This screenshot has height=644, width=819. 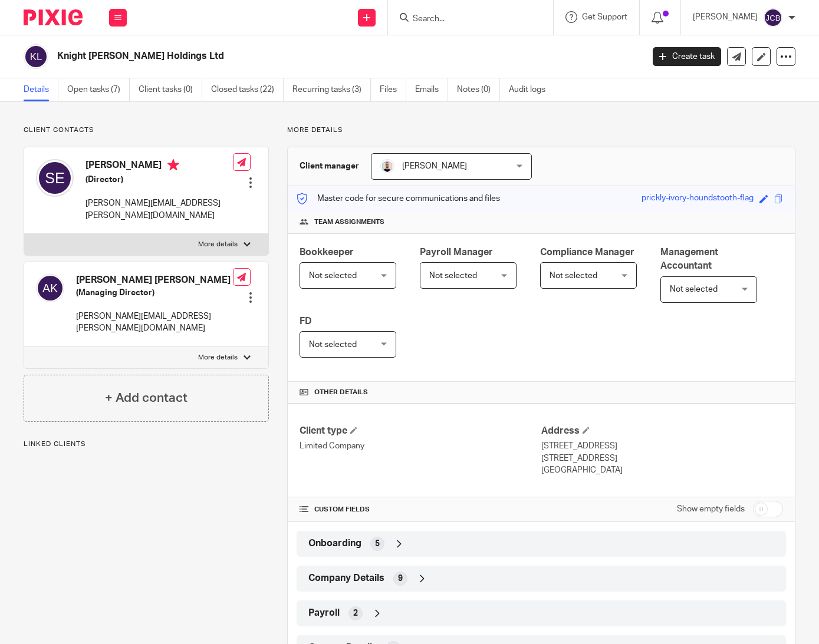 What do you see at coordinates (324, 613) in the screenshot?
I see `span: Payroll` at bounding box center [324, 613].